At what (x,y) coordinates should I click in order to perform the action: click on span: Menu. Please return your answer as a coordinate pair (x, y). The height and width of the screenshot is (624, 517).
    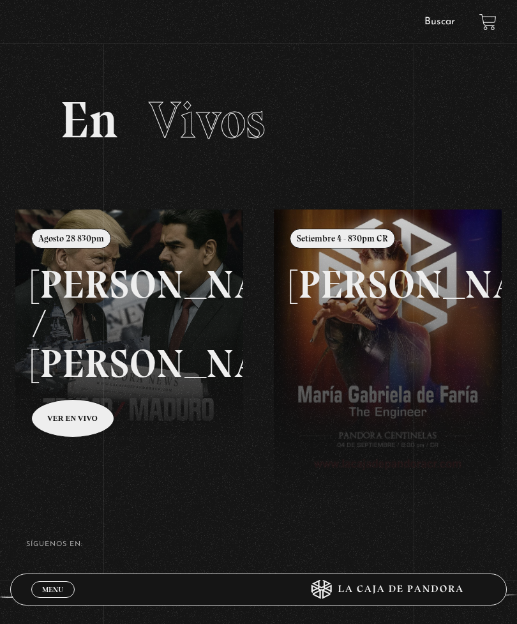
    Looking at the image, I should click on (52, 590).